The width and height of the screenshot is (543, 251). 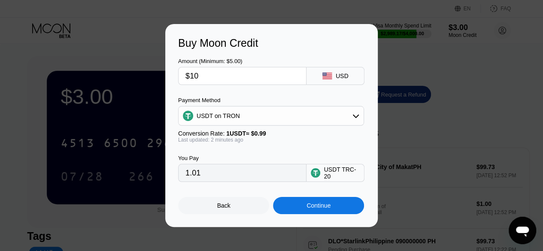 What do you see at coordinates (242, 158) in the screenshot?
I see `div: You Pay` at bounding box center [242, 158].